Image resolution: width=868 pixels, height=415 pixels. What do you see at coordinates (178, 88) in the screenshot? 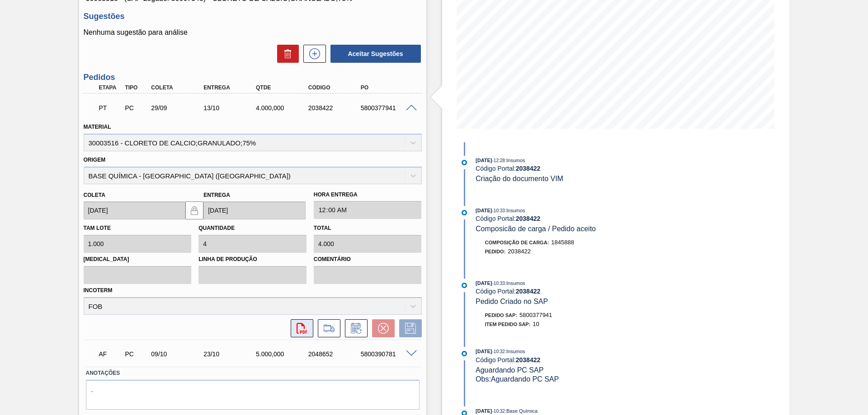
I see `div: Coleta` at bounding box center [178, 88].